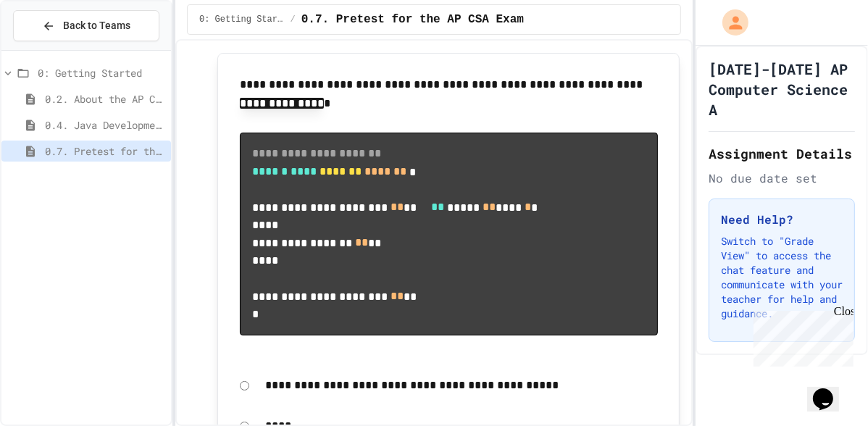 The height and width of the screenshot is (426, 868). Describe the element at coordinates (782, 220) in the screenshot. I see `h3: Need Help?` at that location.